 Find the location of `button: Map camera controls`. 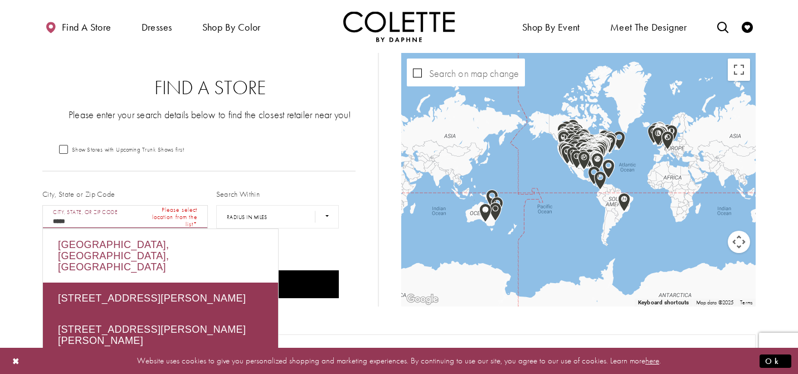

button: Map camera controls is located at coordinates (739, 242).